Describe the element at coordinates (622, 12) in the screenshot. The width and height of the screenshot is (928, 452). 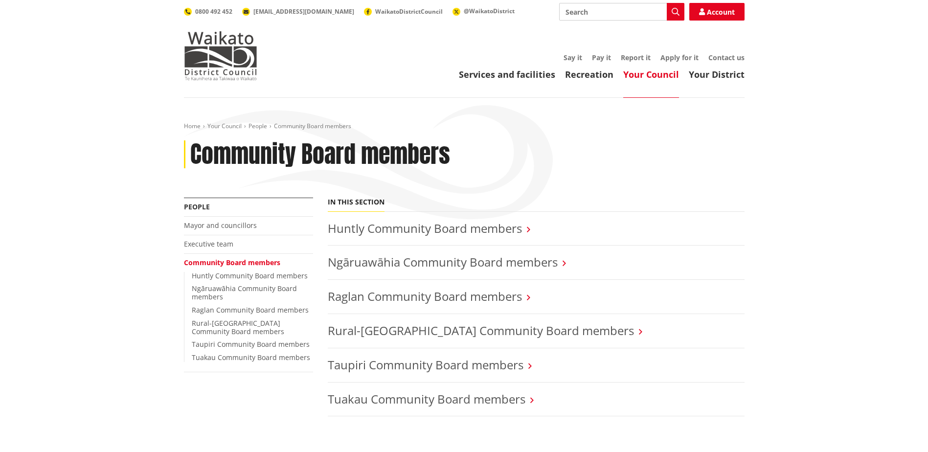
I see `input: Search input` at that location.